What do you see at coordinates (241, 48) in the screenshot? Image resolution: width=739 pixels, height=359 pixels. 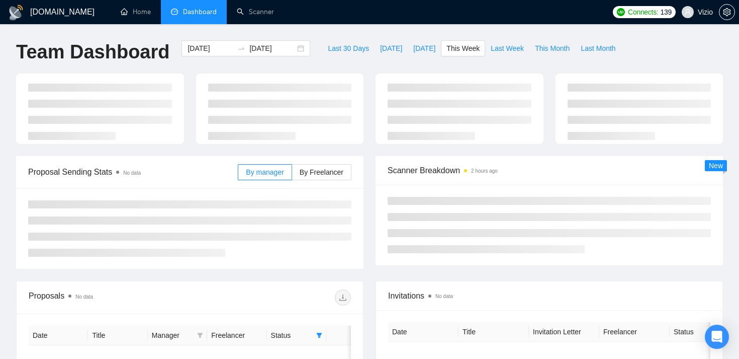 I see `span: swap-right` at bounding box center [241, 48].